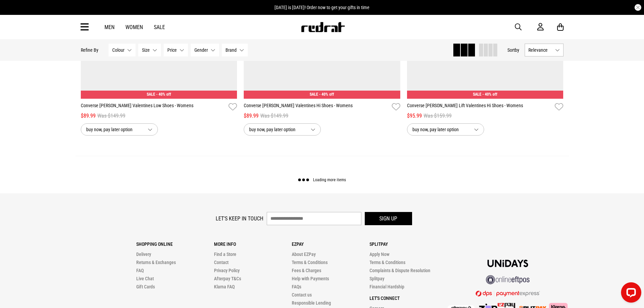 This screenshot has height=308, width=644. I want to click on a: Gift Cards, so click(145, 287).